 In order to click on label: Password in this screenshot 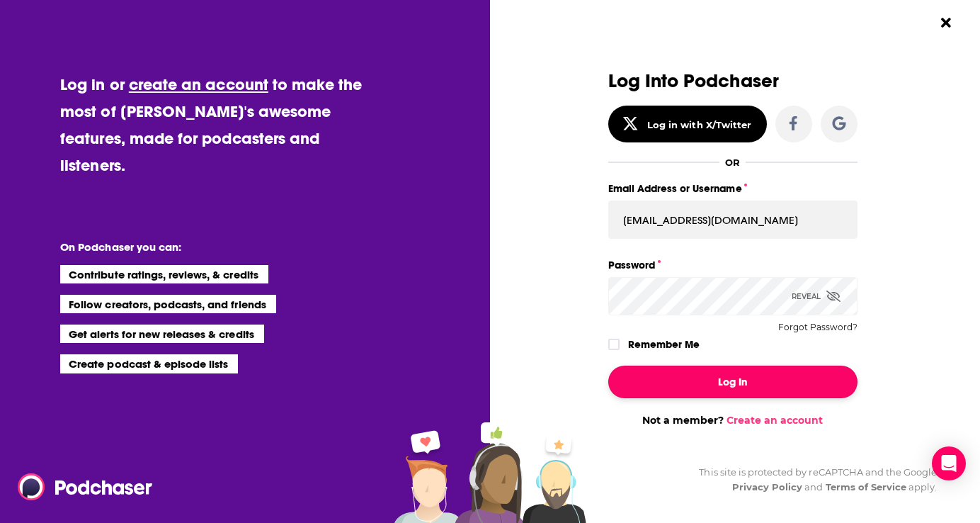, I will do `click(733, 265)`.